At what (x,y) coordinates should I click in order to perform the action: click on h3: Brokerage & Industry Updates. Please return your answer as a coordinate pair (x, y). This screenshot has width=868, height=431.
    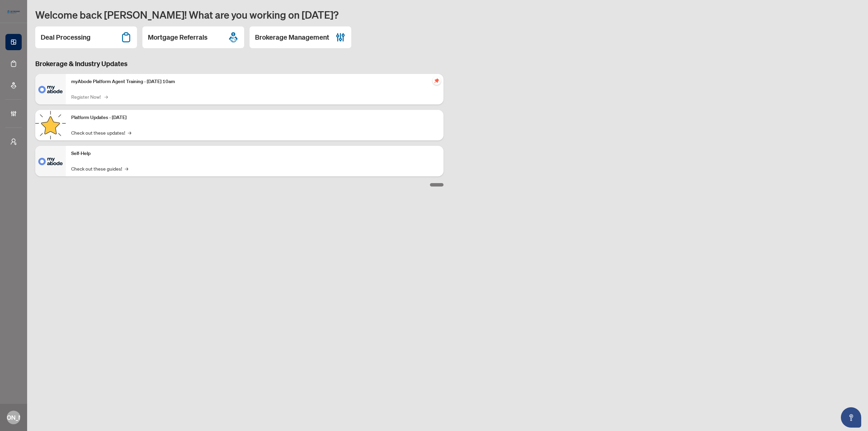
    Looking at the image, I should click on (239, 64).